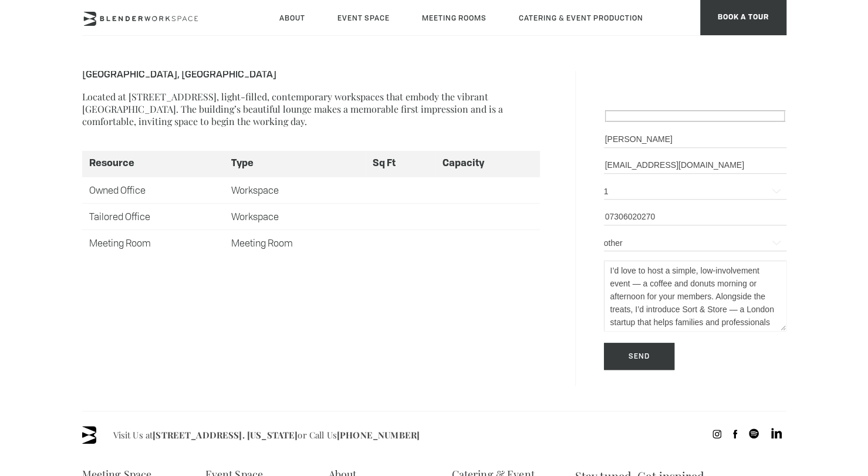 The height and width of the screenshot is (476, 868). I want to click on th: Sq Ft, so click(399, 164).